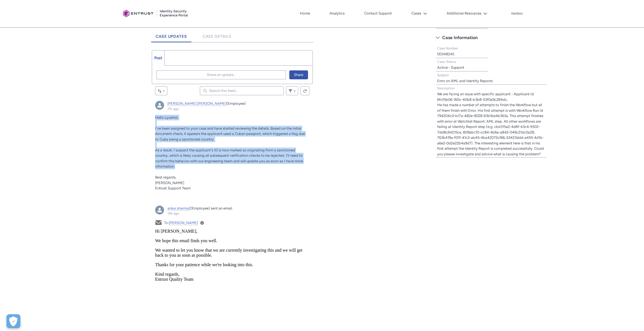  I want to click on span: ankur.sharma2, so click(179, 208).